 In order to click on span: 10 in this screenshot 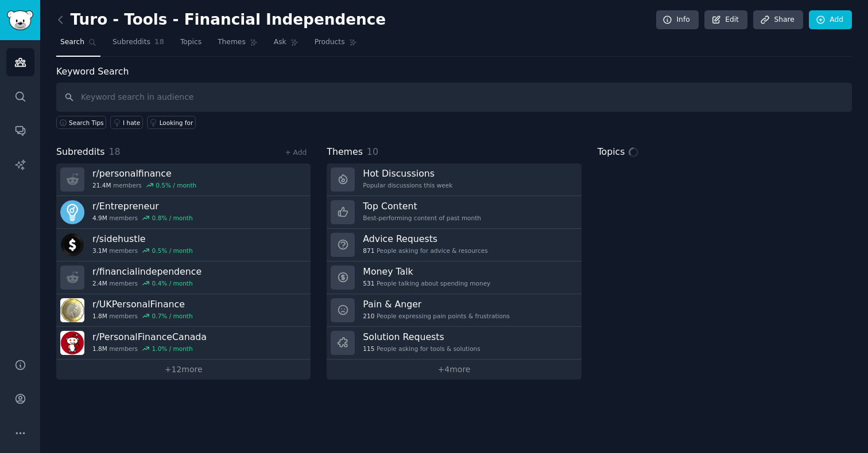, I will do `click(373, 151)`.